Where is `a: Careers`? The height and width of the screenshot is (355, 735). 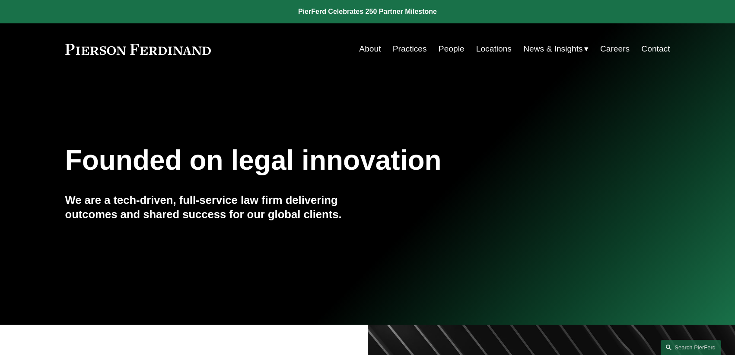 a: Careers is located at coordinates (615, 49).